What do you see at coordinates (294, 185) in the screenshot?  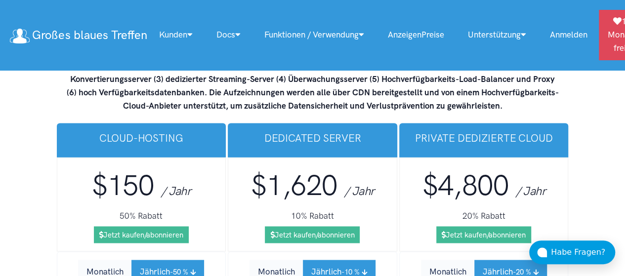 I see `span: $1,620` at bounding box center [294, 185].